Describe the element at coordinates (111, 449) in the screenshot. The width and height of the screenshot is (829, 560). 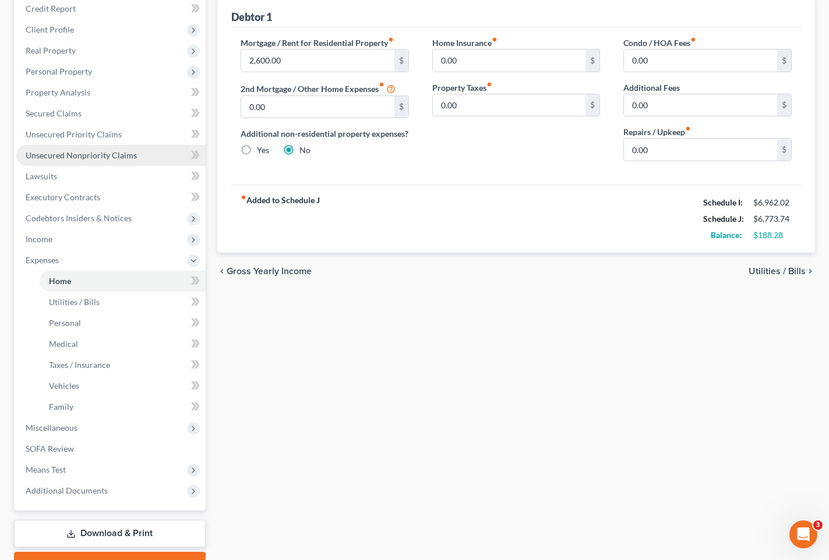
I see `a: SOFA Review` at that location.